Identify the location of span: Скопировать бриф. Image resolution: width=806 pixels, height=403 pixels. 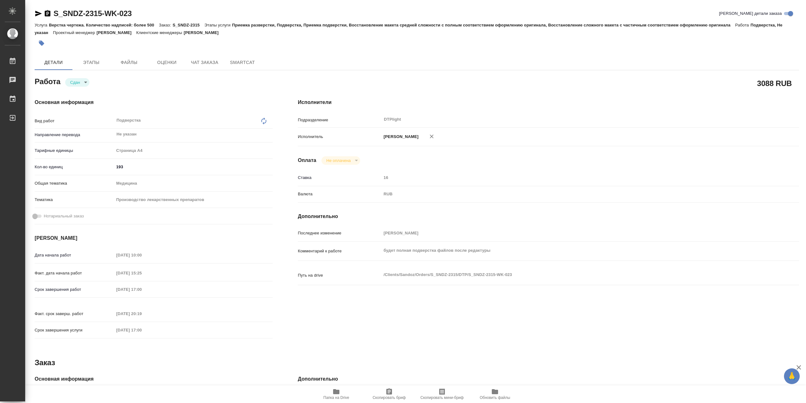
(389, 397).